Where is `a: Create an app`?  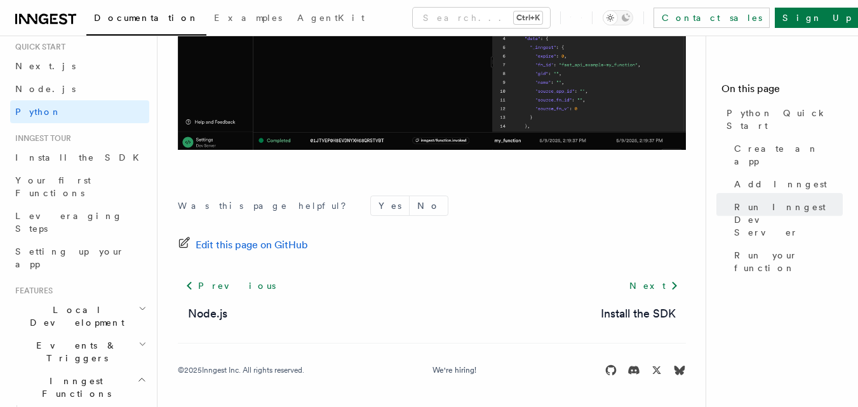 a: Create an app is located at coordinates (786, 155).